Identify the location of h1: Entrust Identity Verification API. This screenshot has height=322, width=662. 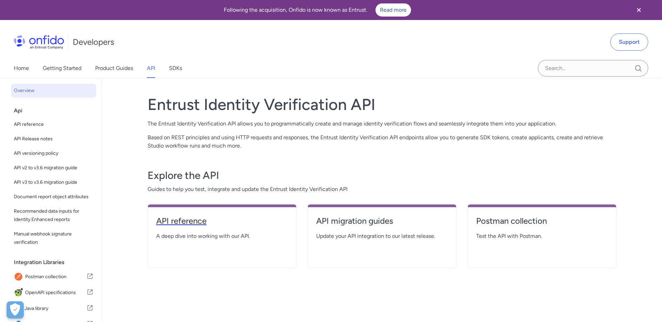
(382, 104).